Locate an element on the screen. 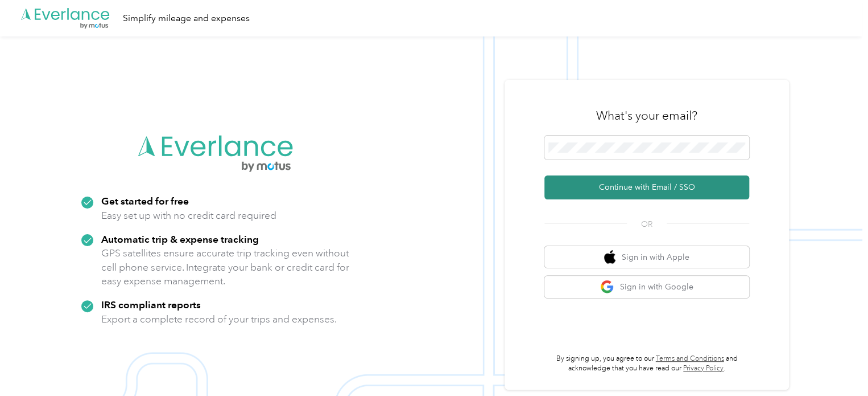 Image resolution: width=868 pixels, height=396 pixels. p: Export a complete record of your trips and expenses. is located at coordinates (219, 319).